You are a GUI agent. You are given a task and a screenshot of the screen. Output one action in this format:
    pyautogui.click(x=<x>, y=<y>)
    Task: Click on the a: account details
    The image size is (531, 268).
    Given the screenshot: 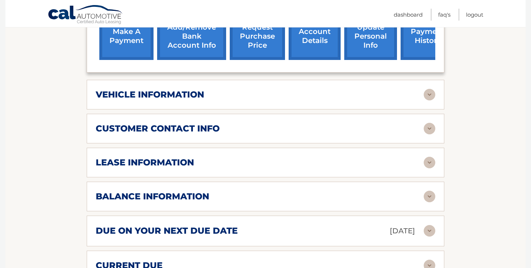 What is the action you would take?
    pyautogui.click(x=315, y=36)
    